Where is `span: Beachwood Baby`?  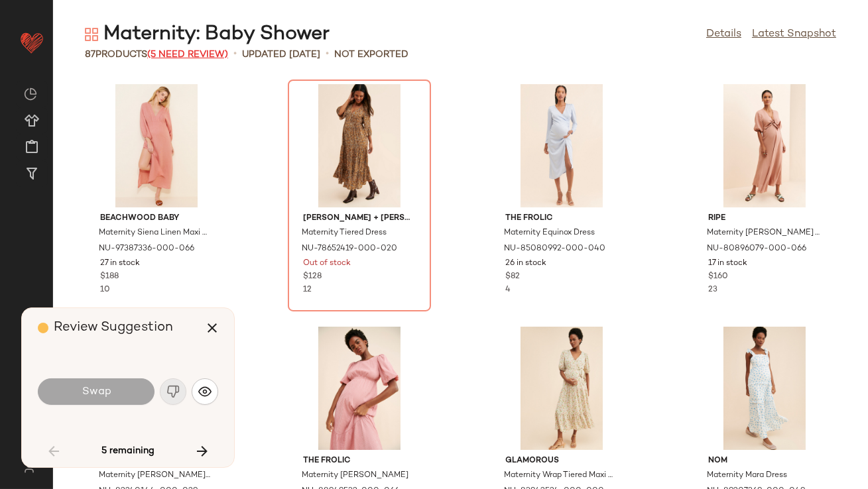
span: Beachwood Baby is located at coordinates (157, 218).